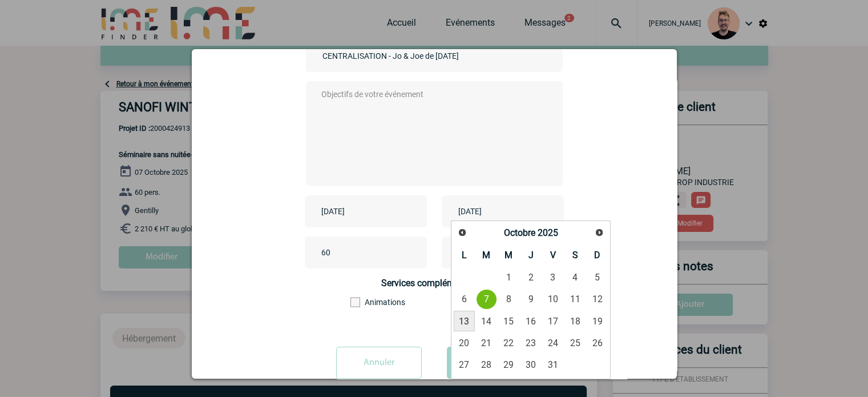 This screenshot has width=868, height=397. Describe the element at coordinates (462, 233) in the screenshot. I see `span: Précédent` at that location.